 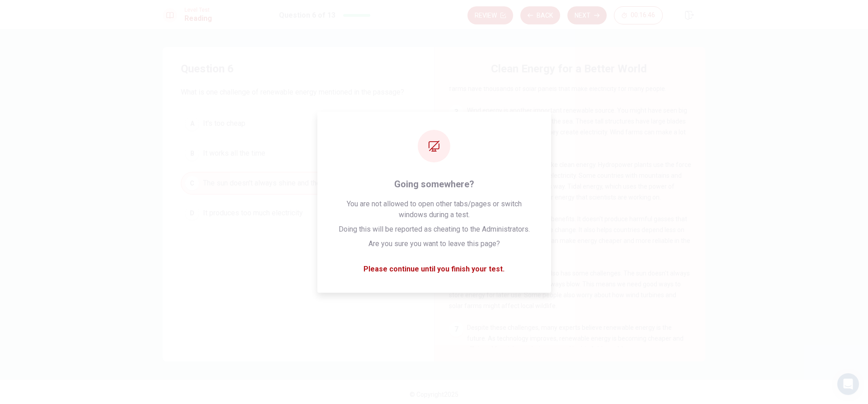 What do you see at coordinates (198, 10) in the screenshot?
I see `span: Level Test` at bounding box center [198, 10].